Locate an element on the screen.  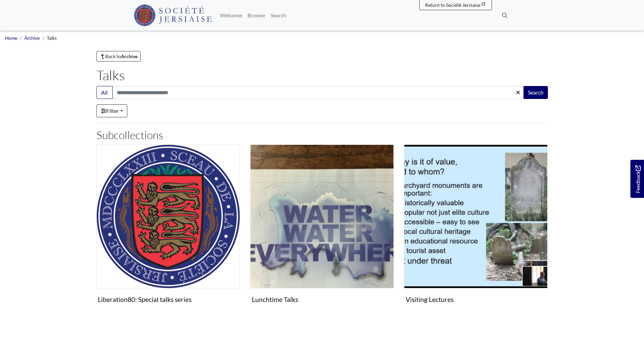
a: Liberation80: Special talks series Liberation80: Special talks series is located at coordinates (168, 226).